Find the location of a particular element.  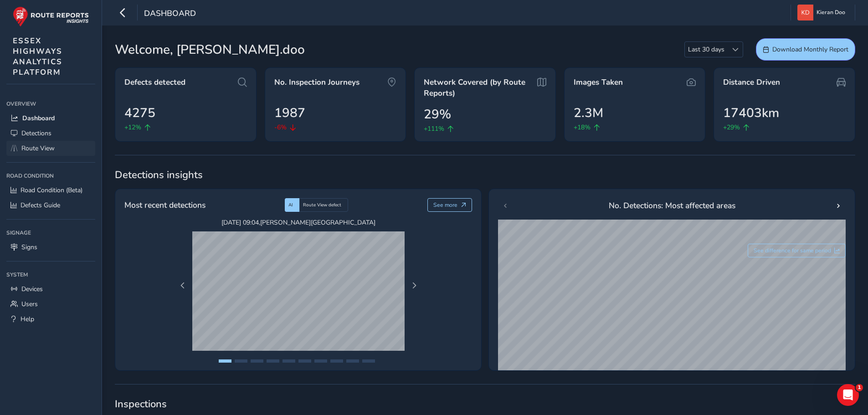

span: 29% is located at coordinates (437, 114).